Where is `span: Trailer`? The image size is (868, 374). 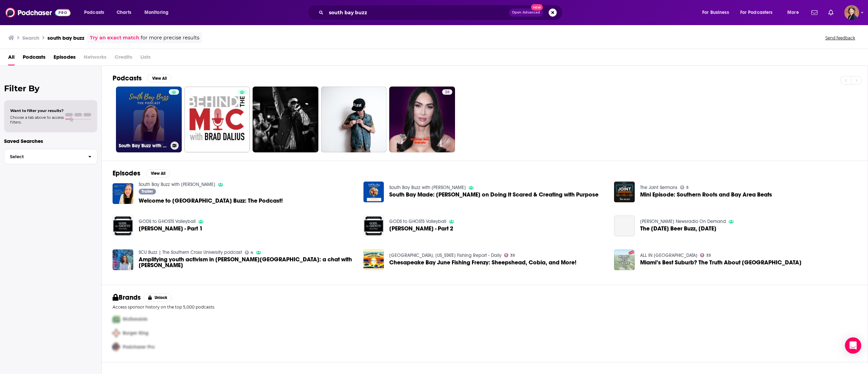 span: Trailer is located at coordinates (147, 192).